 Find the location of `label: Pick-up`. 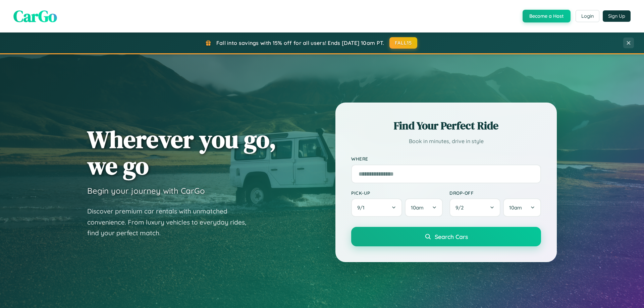

label: Pick-up is located at coordinates (397, 193).